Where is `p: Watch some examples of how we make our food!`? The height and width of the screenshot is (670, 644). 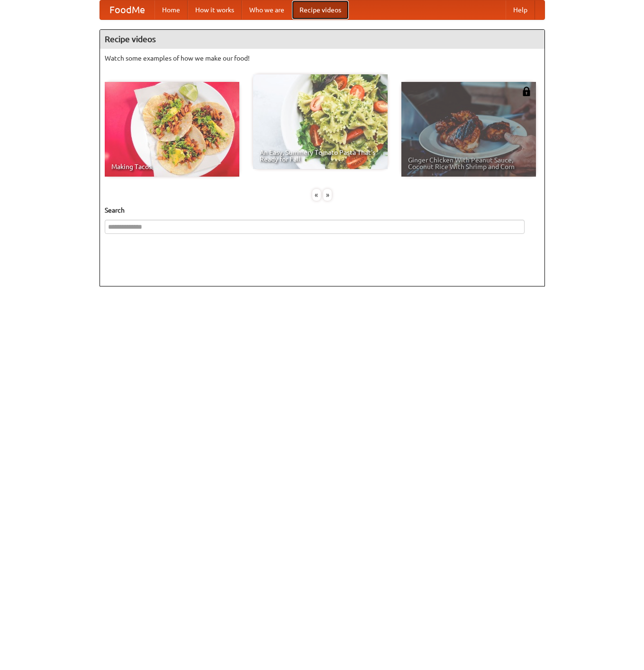
p: Watch some examples of how we make our food! is located at coordinates (322, 59).